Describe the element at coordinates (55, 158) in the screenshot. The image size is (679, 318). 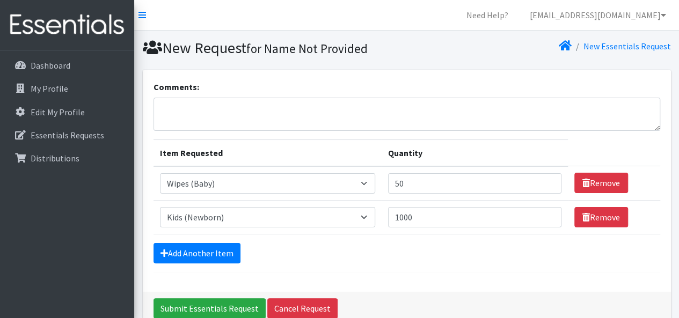
I see `p: Distributions` at that location.